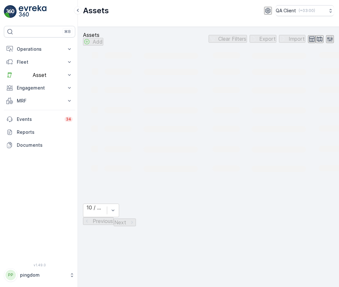 This screenshot has width=339, height=287. What do you see at coordinates (263, 39) in the screenshot?
I see `button: Export` at bounding box center [263, 39].